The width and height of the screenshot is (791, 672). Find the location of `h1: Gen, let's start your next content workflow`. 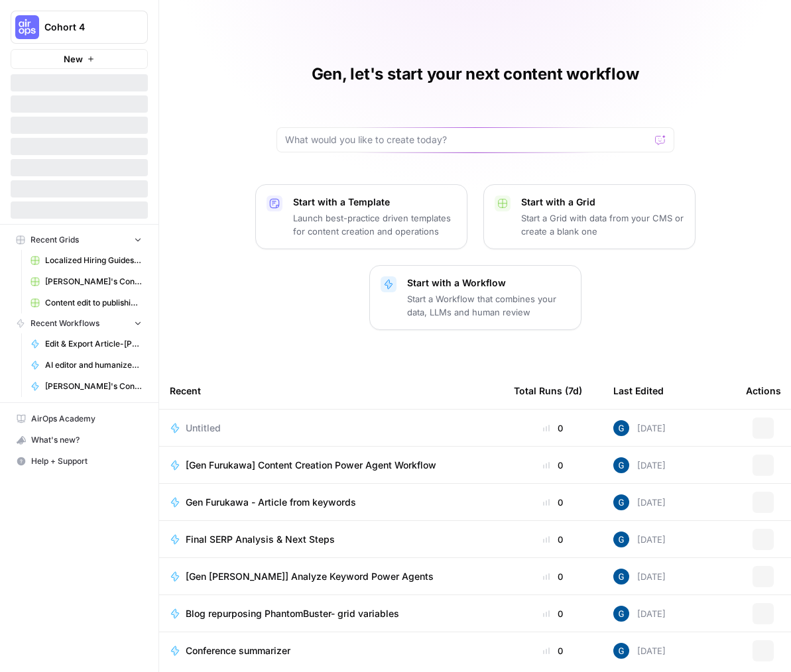

h1: Gen, let's start your next content workflow is located at coordinates (475, 74).